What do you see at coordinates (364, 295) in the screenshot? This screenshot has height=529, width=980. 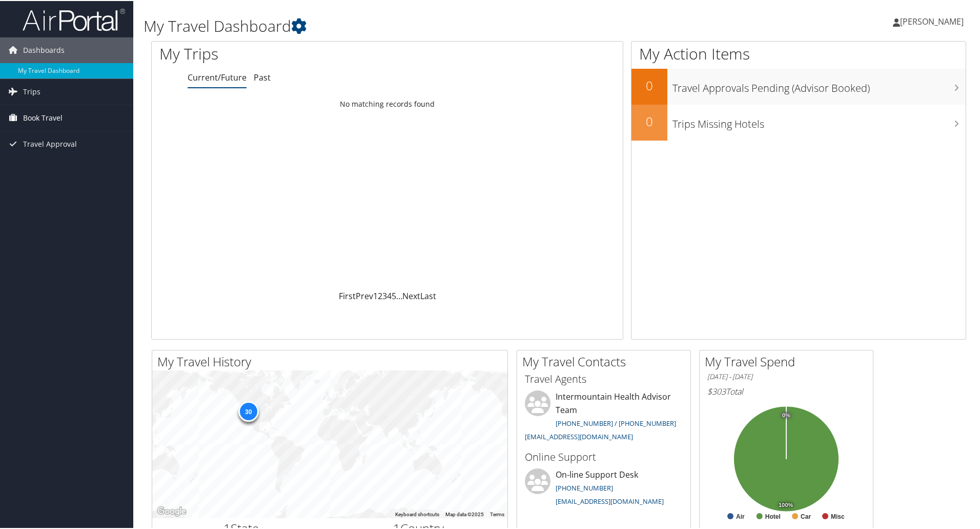 I see `a: Prev` at bounding box center [364, 295].